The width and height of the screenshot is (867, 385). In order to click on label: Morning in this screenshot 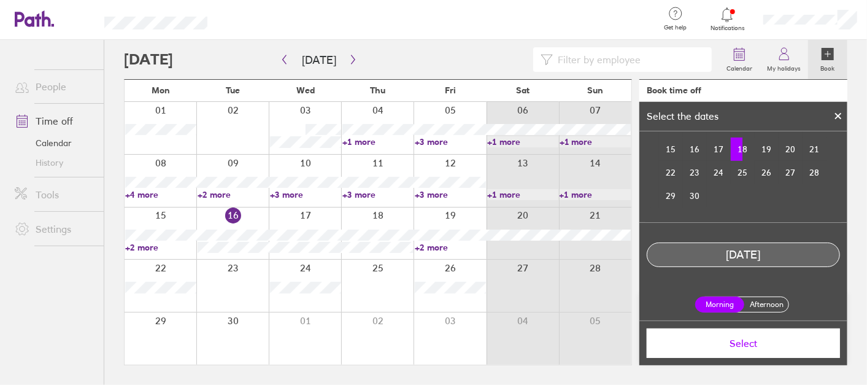, I will do `click(719, 304)`.